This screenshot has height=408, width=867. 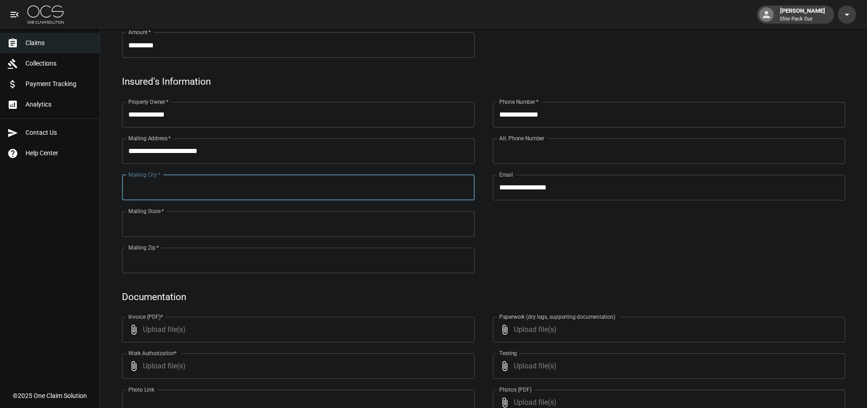 What do you see at coordinates (522, 138) in the screenshot?
I see `label: Alt. Phone Number` at bounding box center [522, 138].